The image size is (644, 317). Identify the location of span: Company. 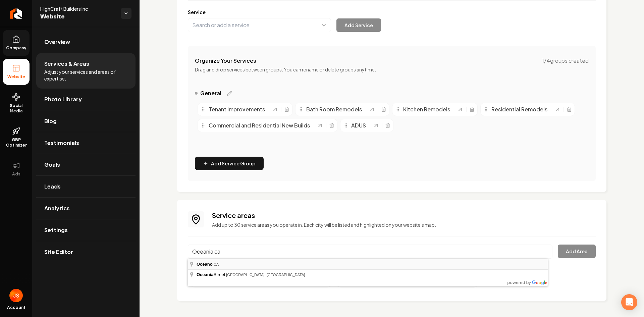
(16, 48).